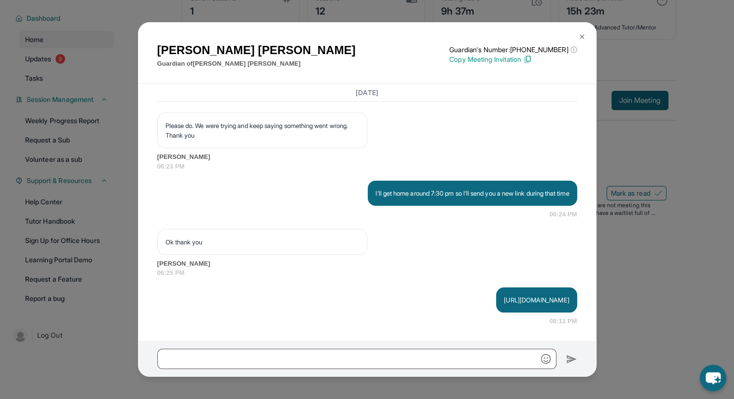  I want to click on img: Send icon, so click(572, 359).